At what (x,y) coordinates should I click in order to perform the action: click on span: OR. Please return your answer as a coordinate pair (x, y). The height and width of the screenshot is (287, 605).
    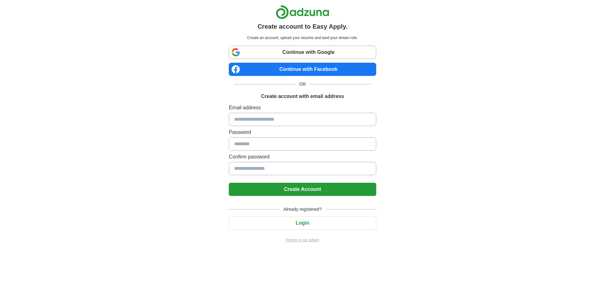
    Looking at the image, I should click on (302, 84).